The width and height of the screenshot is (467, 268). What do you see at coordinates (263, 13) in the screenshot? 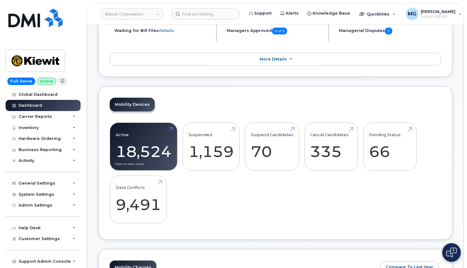
I see `span: Support` at bounding box center [263, 13].